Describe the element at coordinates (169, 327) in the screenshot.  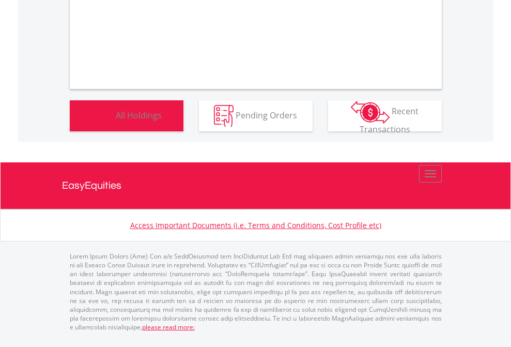
I see `a: please read more:` at that location.